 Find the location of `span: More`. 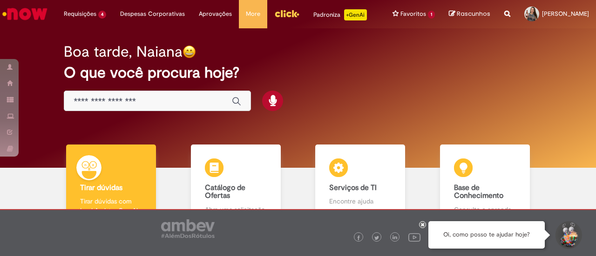

span: More is located at coordinates (253, 14).